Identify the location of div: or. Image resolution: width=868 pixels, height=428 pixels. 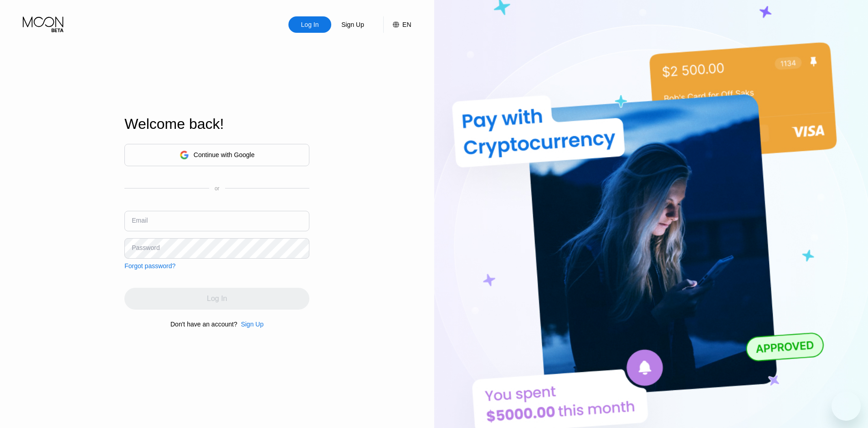
(217, 189).